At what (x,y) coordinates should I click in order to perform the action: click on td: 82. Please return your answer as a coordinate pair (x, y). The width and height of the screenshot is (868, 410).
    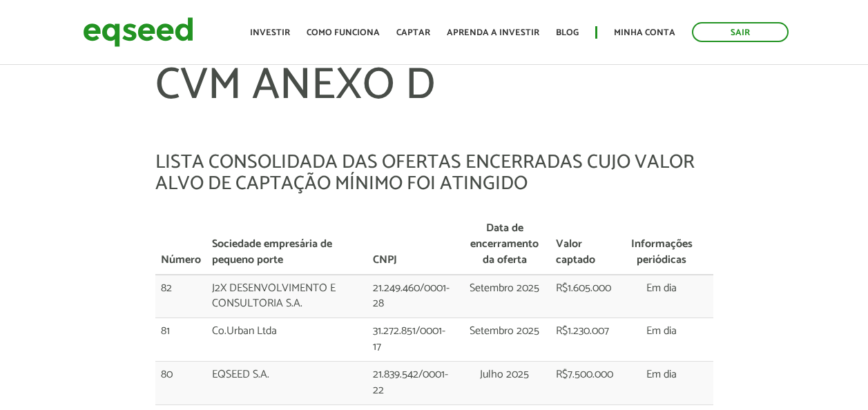
    Looking at the image, I should click on (181, 297).